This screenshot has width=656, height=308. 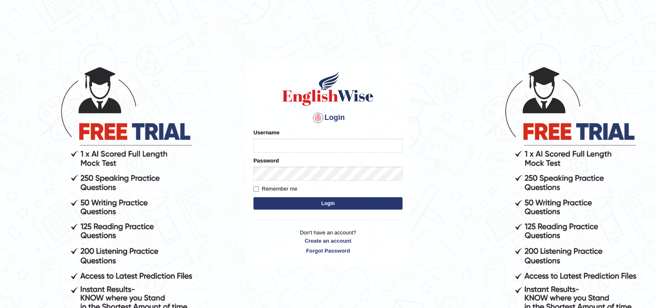 What do you see at coordinates (256, 189) in the screenshot?
I see `input: Remember me` at bounding box center [256, 189].